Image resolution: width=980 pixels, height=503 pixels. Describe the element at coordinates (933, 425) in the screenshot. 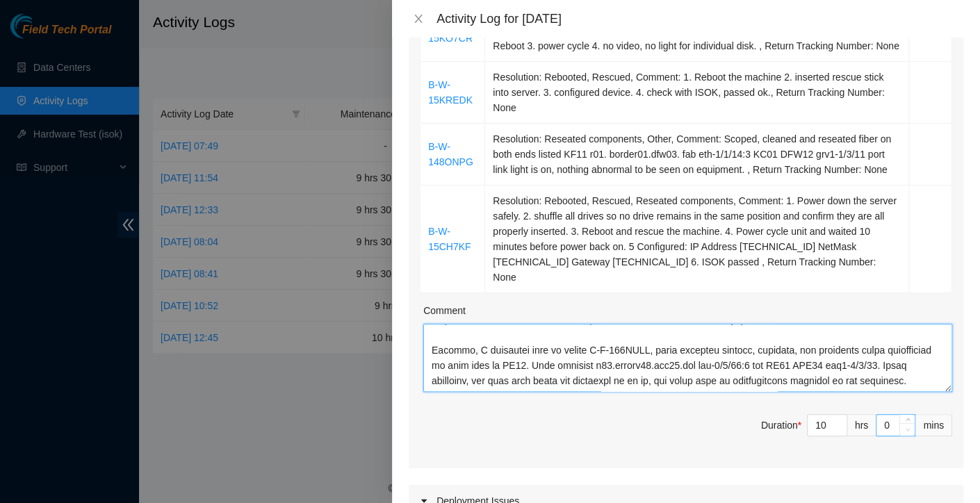

I see `div: mins` at that location.